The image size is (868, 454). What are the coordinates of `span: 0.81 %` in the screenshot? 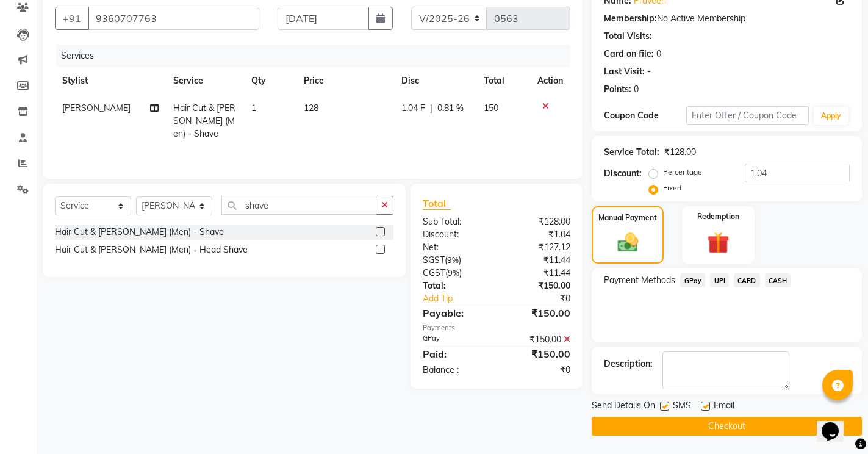 It's located at (450, 108).